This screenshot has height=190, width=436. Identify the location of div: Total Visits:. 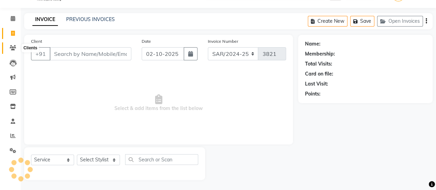
(318, 64).